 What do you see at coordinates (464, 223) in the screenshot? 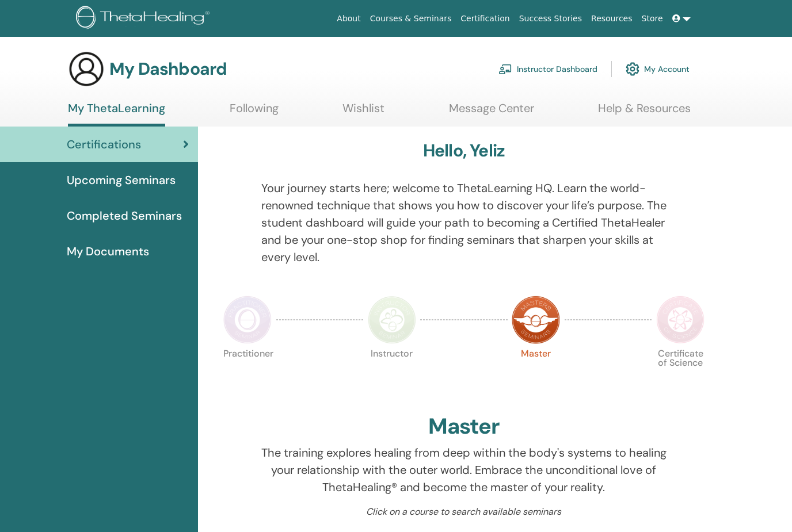
I see `p: Your journey starts here; welcome to ThetaLearning HQ. Learn the world-renowned technique that sh...` at bounding box center [464, 223].